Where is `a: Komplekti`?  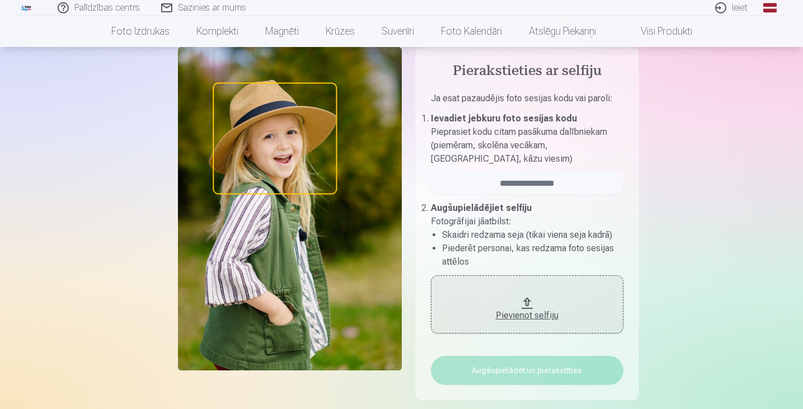 a: Komplekti is located at coordinates (217, 31).